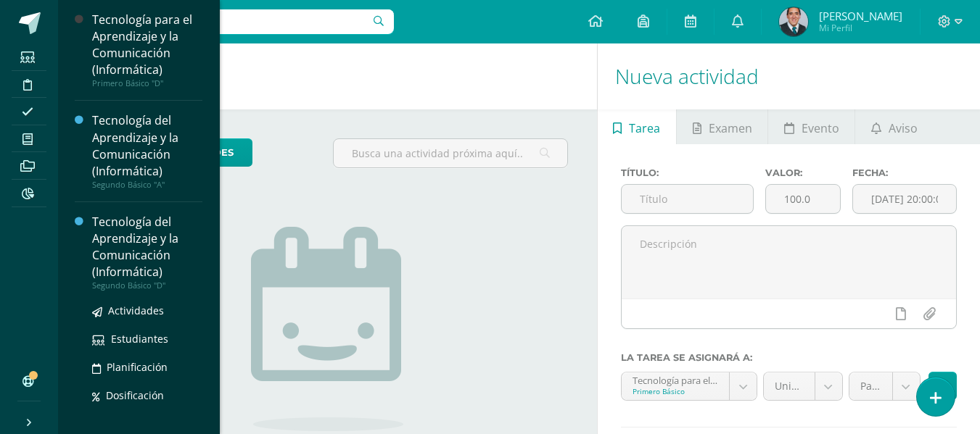 This screenshot has height=434, width=980. I want to click on div: Segundo Básico "A", so click(147, 185).